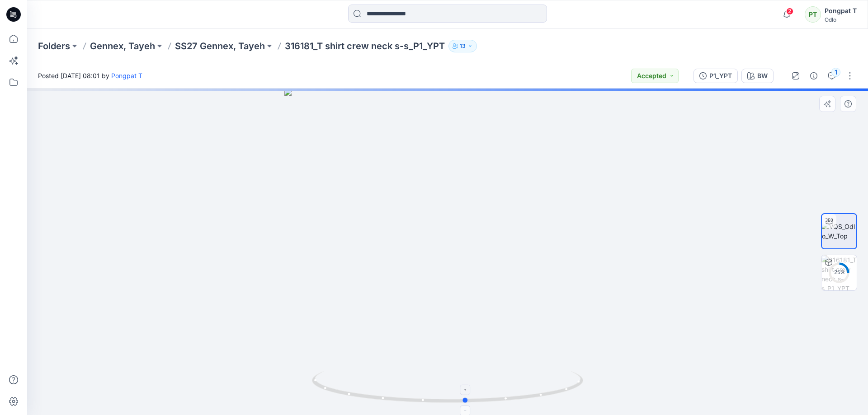 This screenshot has height=415, width=868. I want to click on p: 13, so click(463, 46).